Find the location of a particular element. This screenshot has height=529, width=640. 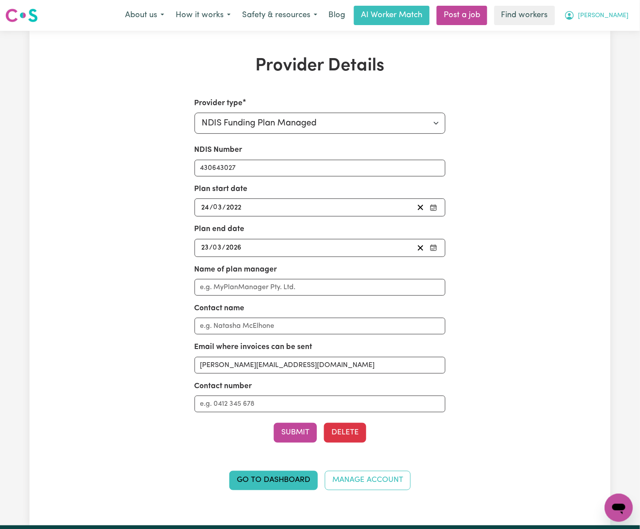

button: Safety & resources is located at coordinates (279, 15).